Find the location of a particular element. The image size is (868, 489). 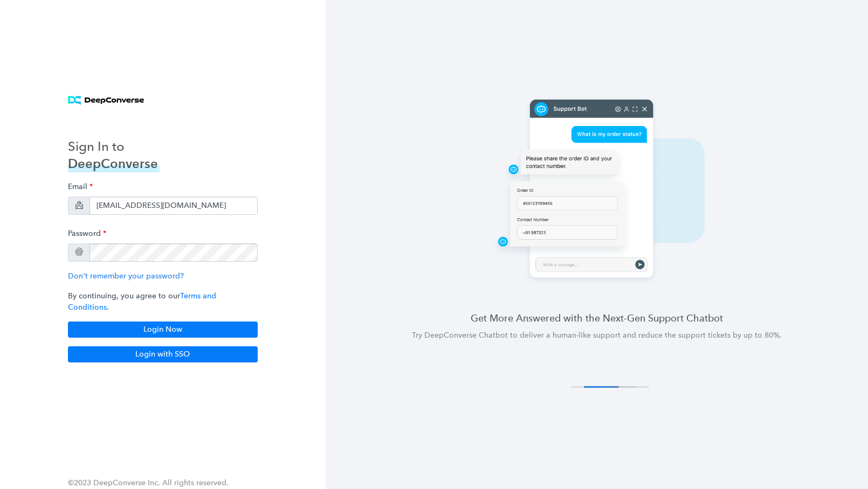

img: horizontal logo is located at coordinates (106, 100).